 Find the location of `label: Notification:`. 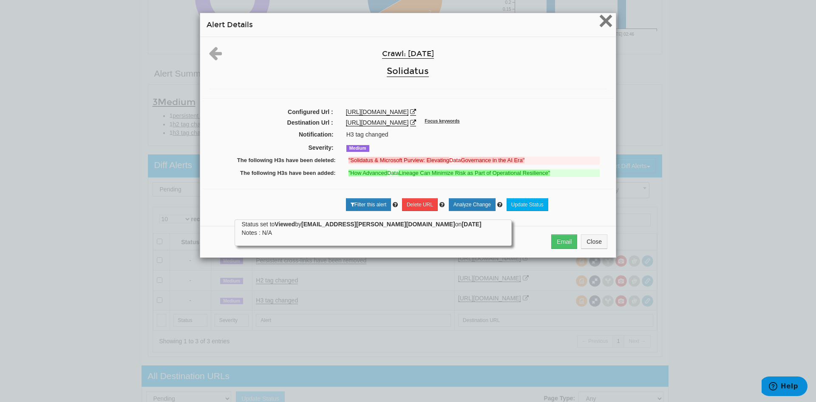

label: Notification: is located at coordinates (271, 134).